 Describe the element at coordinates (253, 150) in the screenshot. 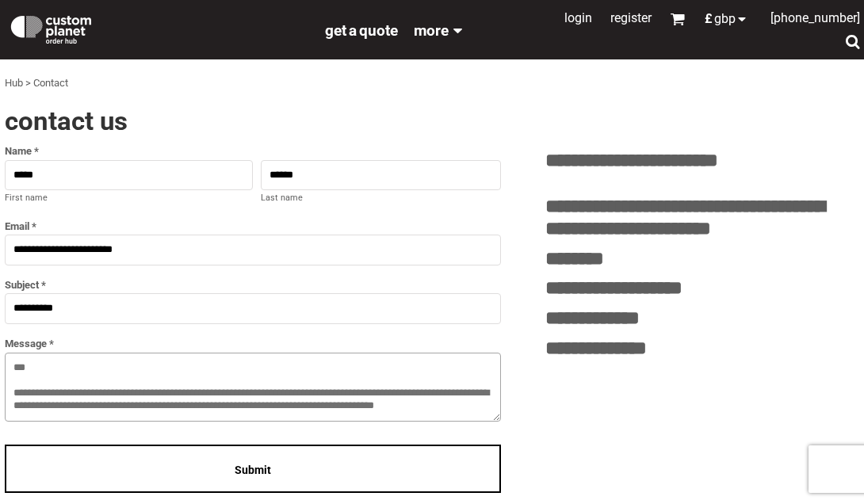

I see `label: Name *` at that location.